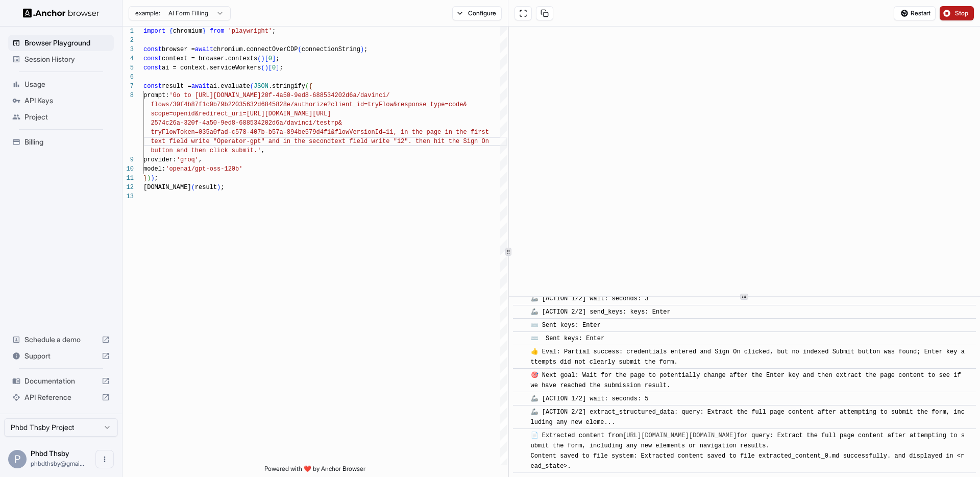  I want to click on span: 2574c26a-320f-4a50-9ed8-688534202d6a/davinci/testr, so click(242, 123).